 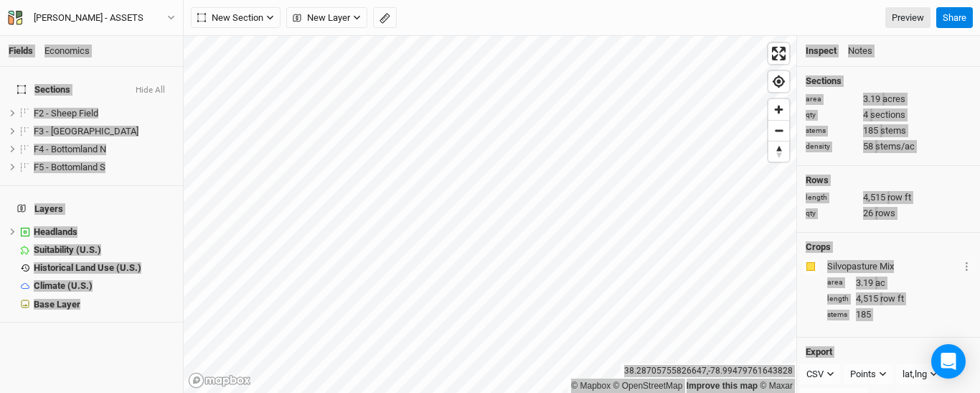 I want to click on div: Silvopasture Mix, so click(x=893, y=266).